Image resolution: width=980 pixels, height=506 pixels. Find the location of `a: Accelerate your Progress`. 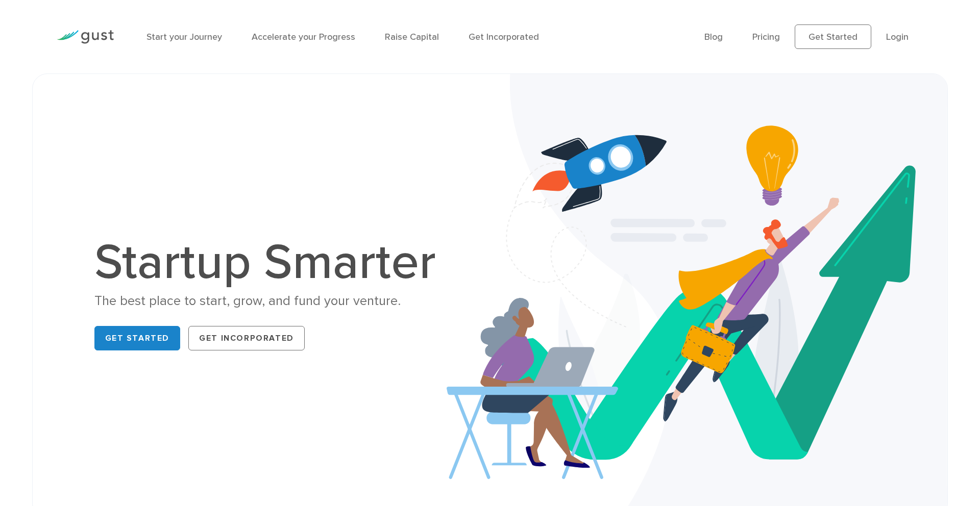

a: Accelerate your Progress is located at coordinates (303, 37).